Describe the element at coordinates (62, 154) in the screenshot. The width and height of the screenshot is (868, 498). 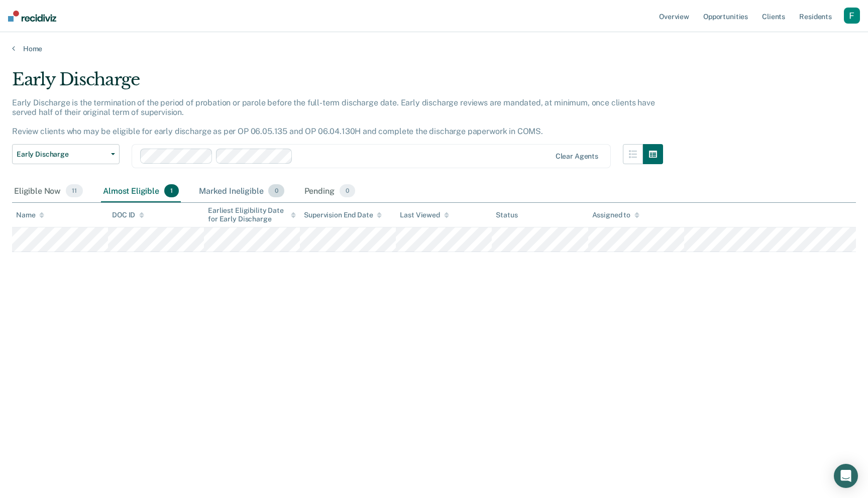
I see `span: Early Discharge` at that location.